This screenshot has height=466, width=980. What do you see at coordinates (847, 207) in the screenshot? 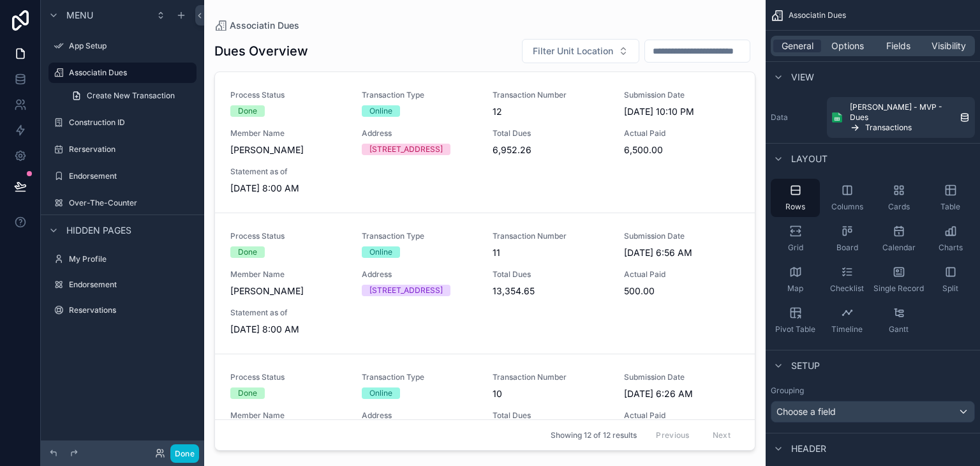
I see `span: Columns` at bounding box center [847, 207].